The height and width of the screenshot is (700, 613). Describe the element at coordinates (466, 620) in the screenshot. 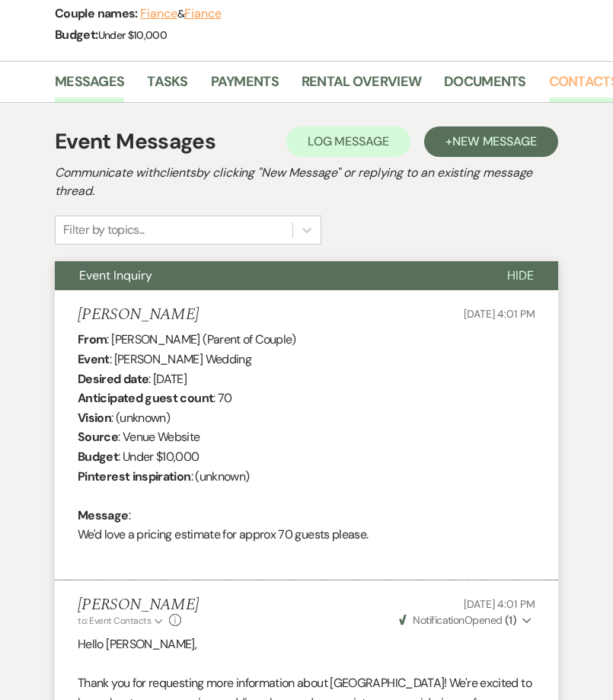

I see `button: NotificationOpened (1)` at that location.